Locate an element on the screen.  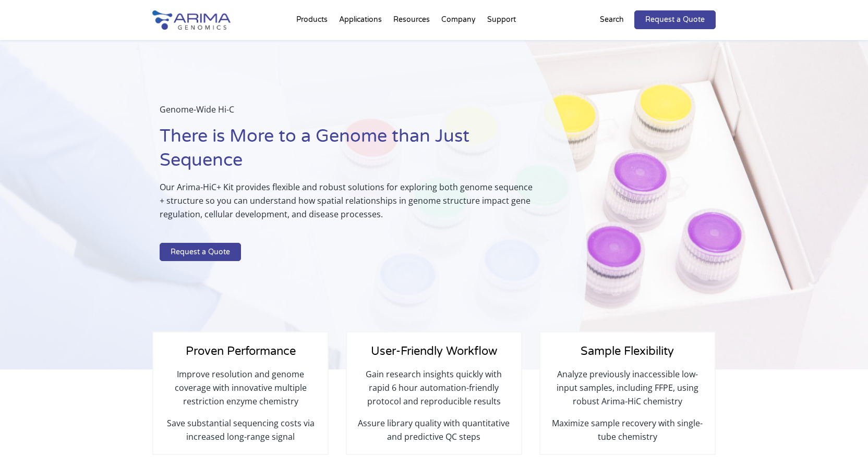
p: Gain research insights quickly with rapid 6 hour automation-friendly protocol and reproducible re... is located at coordinates (434, 392).